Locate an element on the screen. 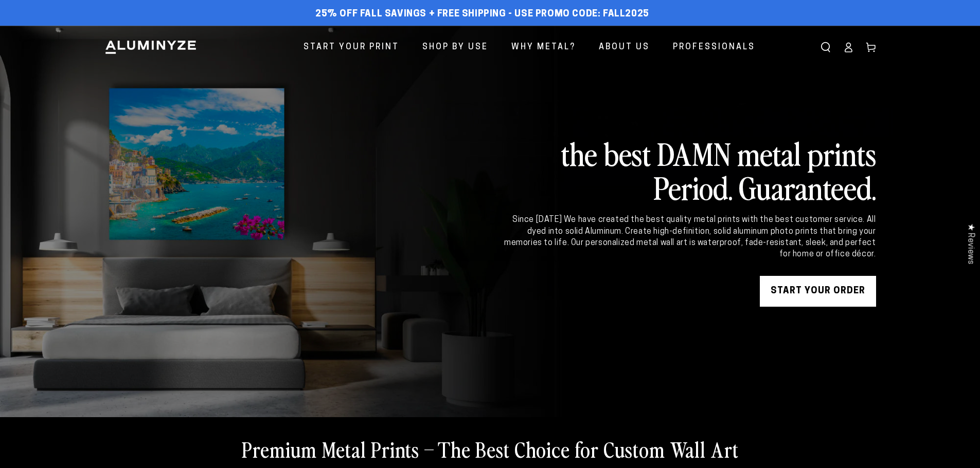 The height and width of the screenshot is (468, 980). img: Aluminyze is located at coordinates (151, 47).